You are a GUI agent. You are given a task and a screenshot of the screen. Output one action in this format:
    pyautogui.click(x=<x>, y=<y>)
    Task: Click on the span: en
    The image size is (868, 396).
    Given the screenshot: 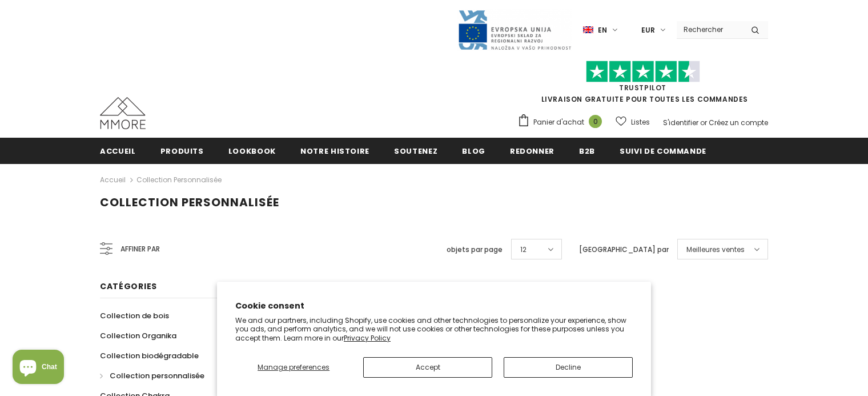 What is the action you would take?
    pyautogui.click(x=603, y=31)
    